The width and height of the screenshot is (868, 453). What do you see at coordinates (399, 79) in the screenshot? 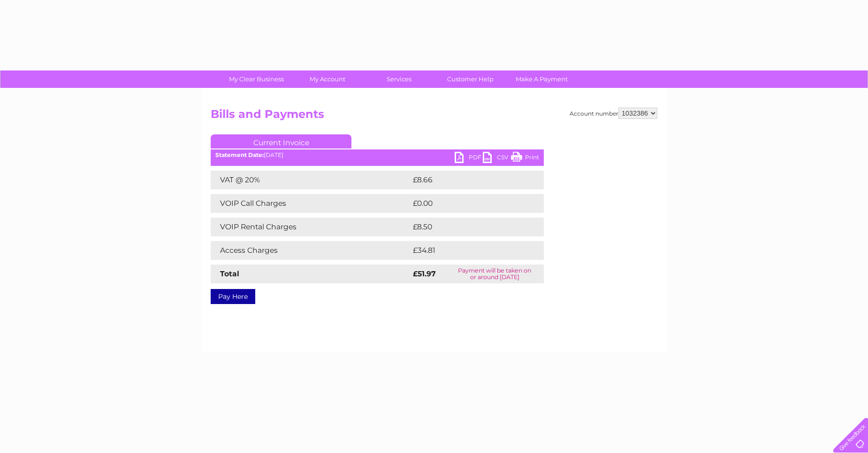
I see `a: Services` at bounding box center [399, 79].